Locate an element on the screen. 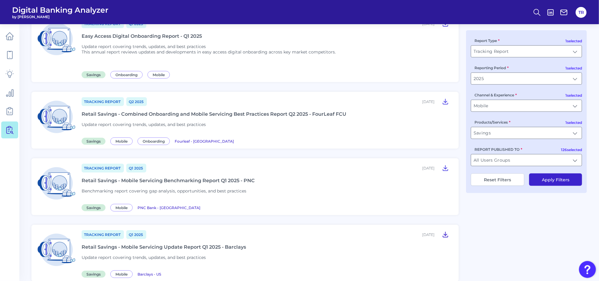 The image size is (599, 281). span: Barclays - US is located at coordinates (149, 274).